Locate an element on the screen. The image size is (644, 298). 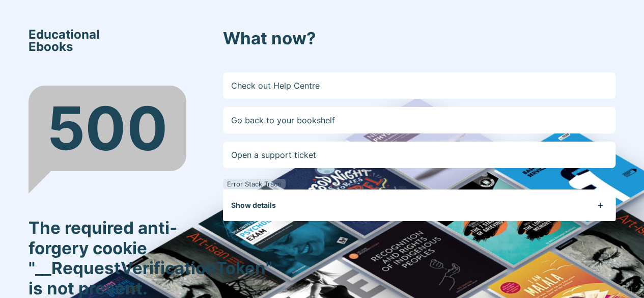
h3: What now? is located at coordinates (419, 39).